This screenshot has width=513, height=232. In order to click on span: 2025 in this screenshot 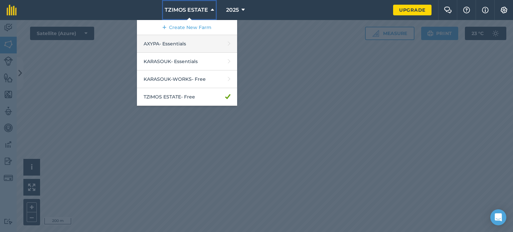, I will do `click(232, 10)`.